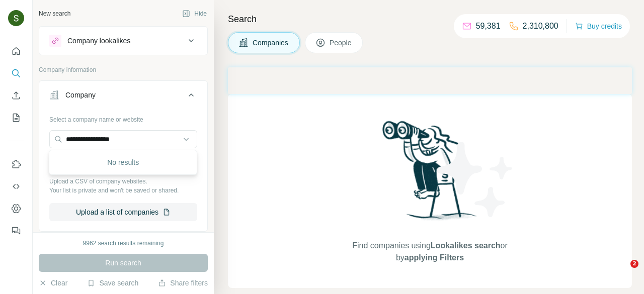 The width and height of the screenshot is (644, 294). Describe the element at coordinates (98, 41) in the screenshot. I see `div: Company lookalikes` at that location.